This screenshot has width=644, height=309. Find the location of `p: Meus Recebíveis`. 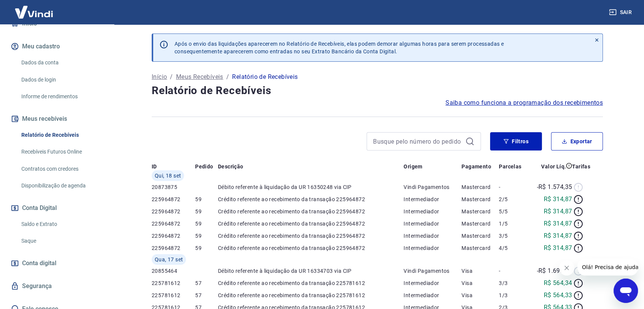

p: Meus Recebíveis is located at coordinates (199, 77).